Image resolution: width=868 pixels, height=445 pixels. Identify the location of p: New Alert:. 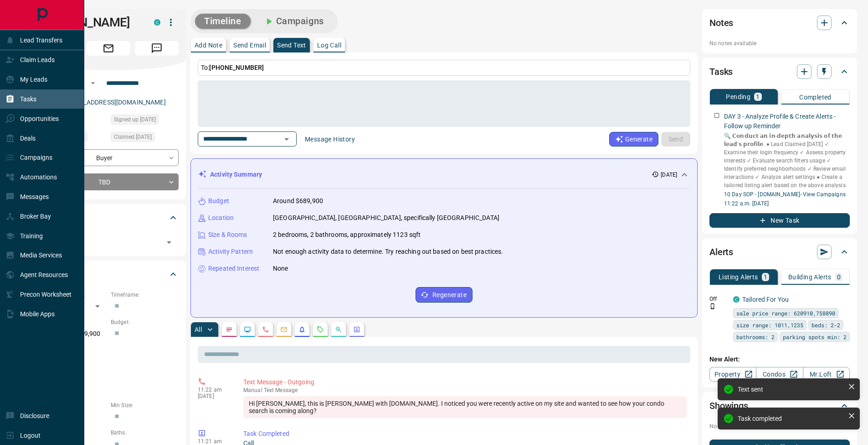
(780, 359).